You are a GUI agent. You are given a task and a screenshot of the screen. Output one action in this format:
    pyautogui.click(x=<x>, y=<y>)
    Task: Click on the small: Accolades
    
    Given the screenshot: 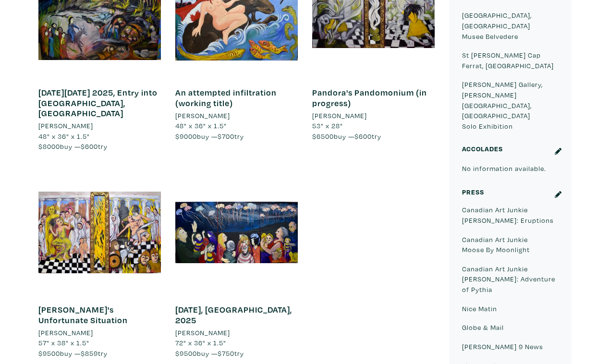 What is the action you would take?
    pyautogui.click(x=482, y=149)
    